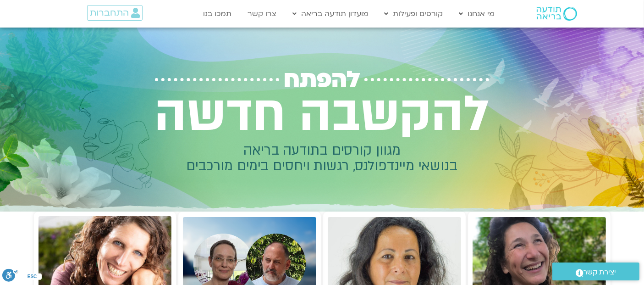 This screenshot has height=285, width=644. I want to click on a: תמכו בנו, so click(217, 14).